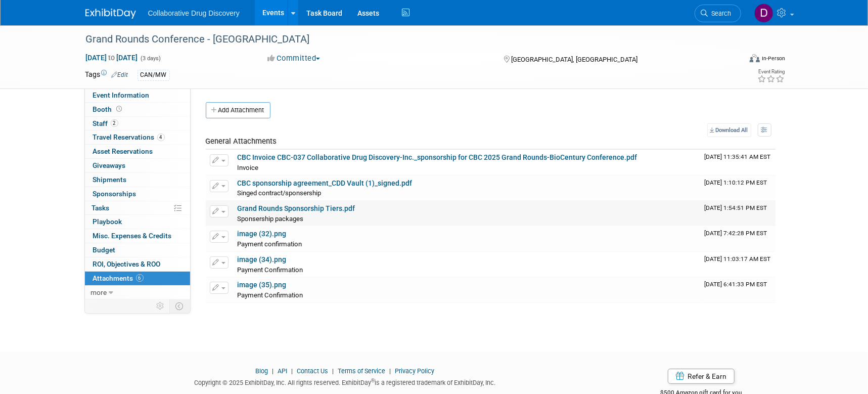 The image size is (868, 394). Describe the element at coordinates (129, 137) in the screenshot. I see `span: Travel Reservations` at that location.